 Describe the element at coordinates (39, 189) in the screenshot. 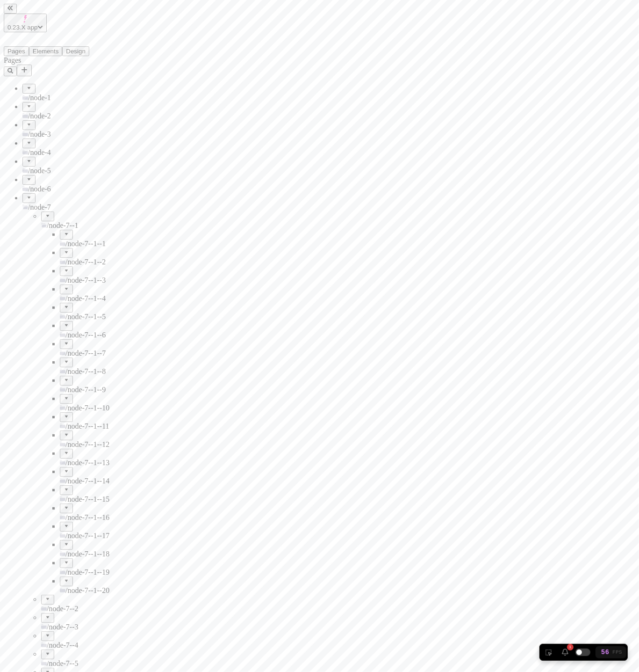

I see `span: /node-6` at that location.